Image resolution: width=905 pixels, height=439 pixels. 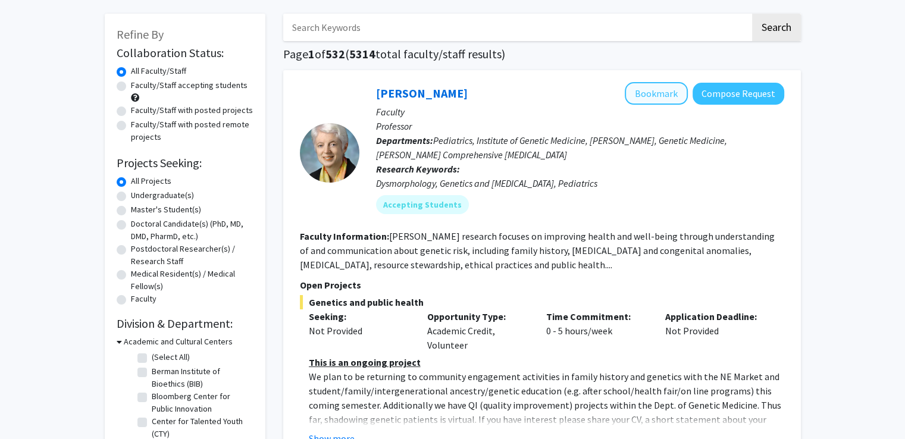 I want to click on mat-chip: Accepting Students, so click(x=423, y=205).